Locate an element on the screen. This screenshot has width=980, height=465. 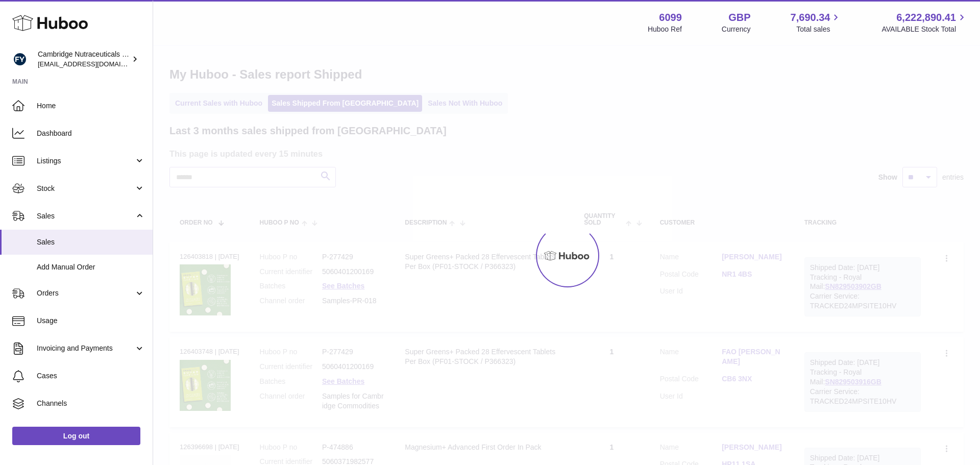
div: Huboo Ref is located at coordinates (665, 29).